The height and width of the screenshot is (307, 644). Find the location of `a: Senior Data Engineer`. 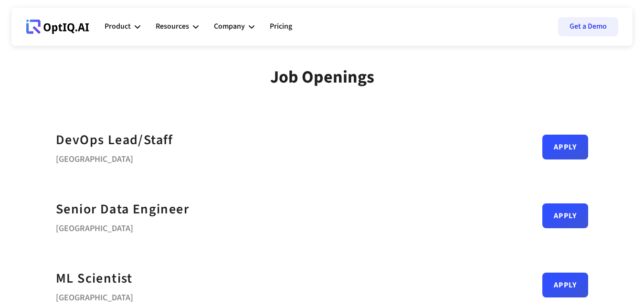

a: Senior Data Engineer is located at coordinates (122, 209).